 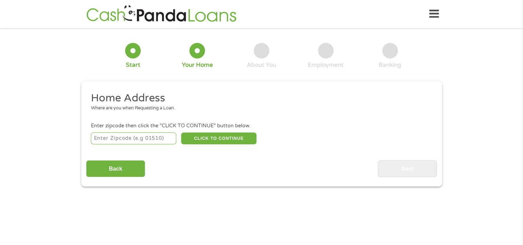 I want to click on img: GetLoanNow Logo, so click(x=162, y=14).